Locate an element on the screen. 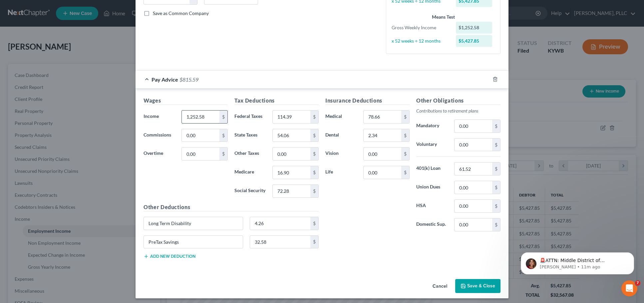 This screenshot has height=303, width=644. span: Save as Common Company is located at coordinates (181, 13).